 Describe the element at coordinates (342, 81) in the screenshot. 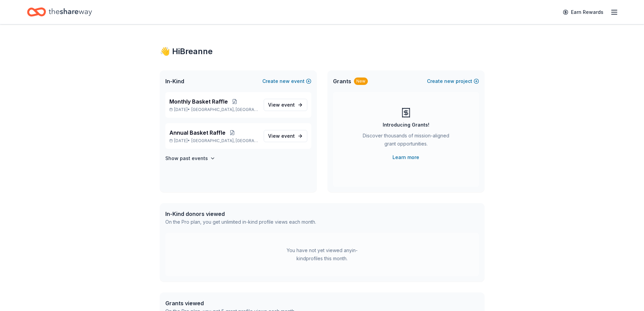

I see `span: Grants` at that location.